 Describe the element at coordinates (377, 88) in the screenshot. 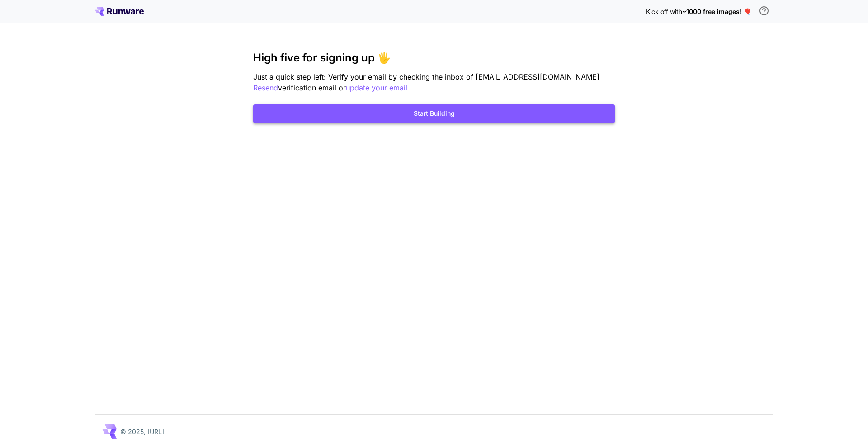

I see `button: update your email.` at that location.